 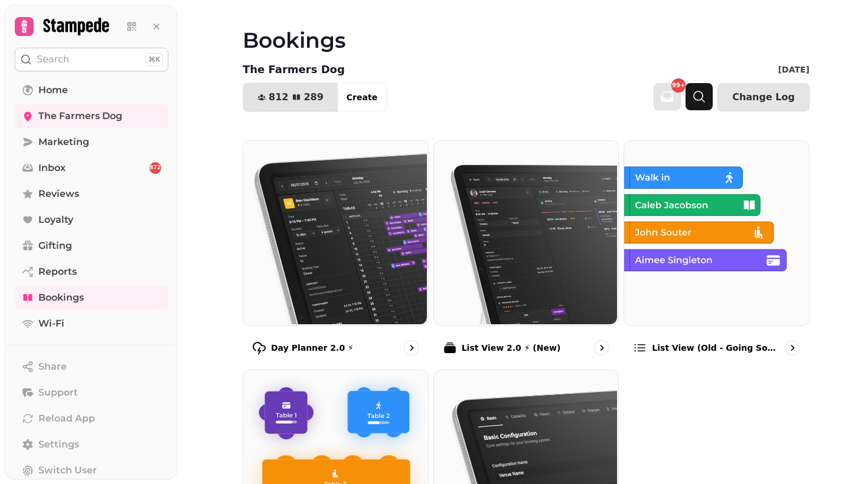 I want to click on span: Loyalty, so click(x=55, y=220).